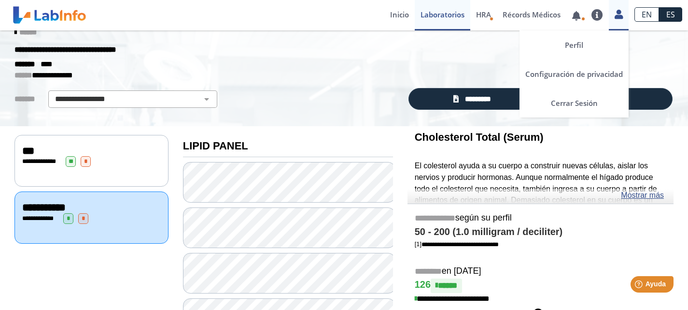 The height and width of the screenshot is (310, 688). What do you see at coordinates (484, 14) in the screenshot?
I see `span: HRA` at bounding box center [484, 14].